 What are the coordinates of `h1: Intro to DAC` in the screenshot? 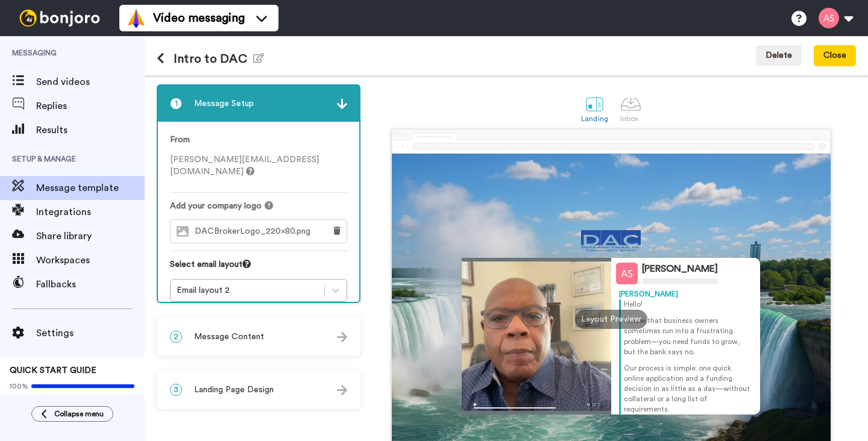 It's located at (210, 59).